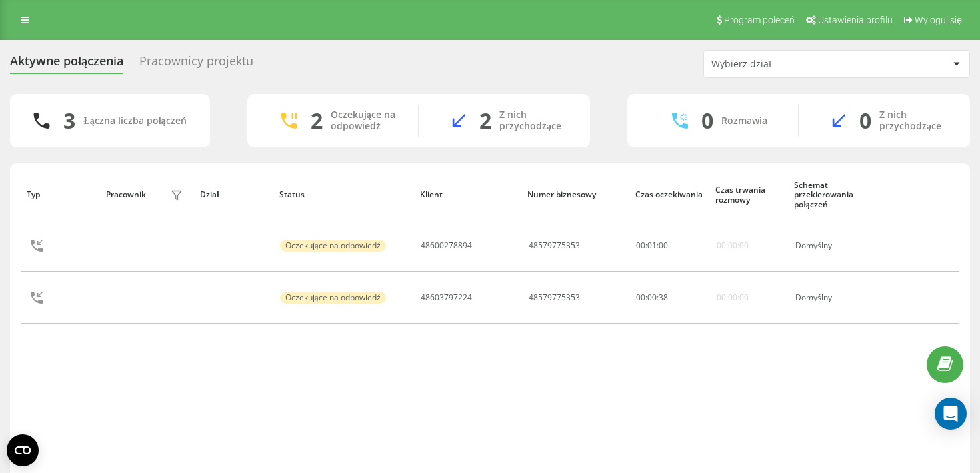 The width and height of the screenshot is (980, 473). Describe the element at coordinates (134, 121) in the screenshot. I see `div: Łączna liczba połączeń` at that location.